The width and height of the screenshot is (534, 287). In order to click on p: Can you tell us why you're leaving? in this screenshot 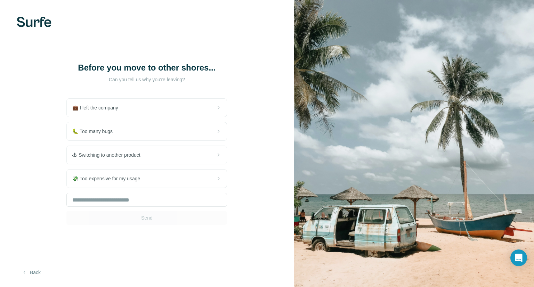, I will do `click(147, 80)`.